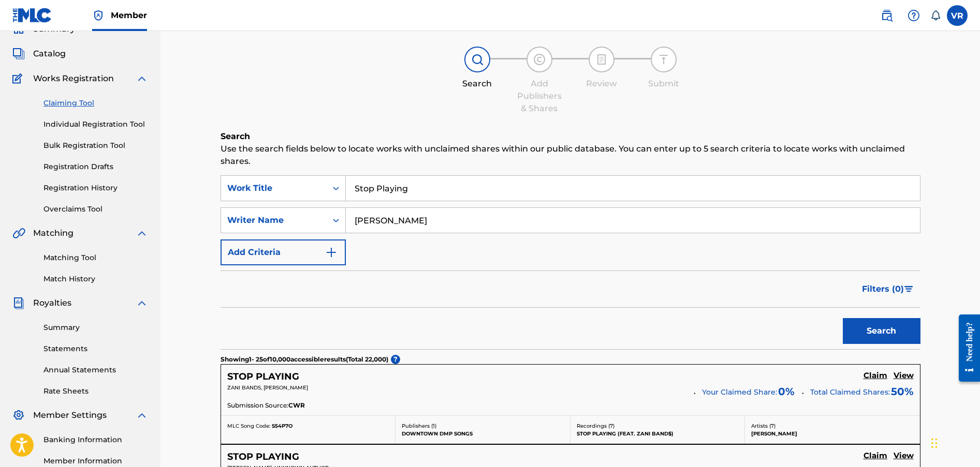 Image resolution: width=980 pixels, height=467 pixels. I want to click on div: Add Publishers & Shares, so click(540, 97).